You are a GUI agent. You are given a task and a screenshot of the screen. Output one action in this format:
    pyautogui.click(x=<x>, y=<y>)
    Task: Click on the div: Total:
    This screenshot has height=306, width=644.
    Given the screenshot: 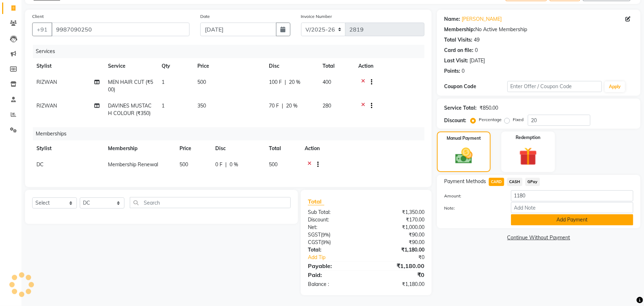 What is the action you would take?
    pyautogui.click(x=334, y=250)
    